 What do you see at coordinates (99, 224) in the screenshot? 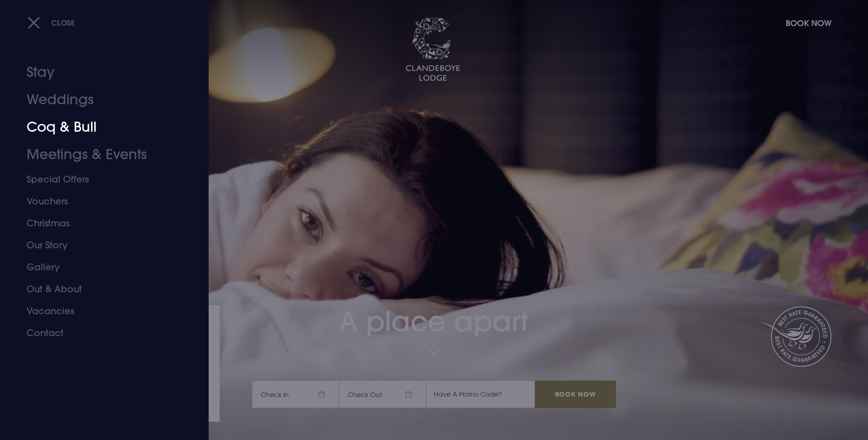
I see `a: Christmas` at bounding box center [99, 224].